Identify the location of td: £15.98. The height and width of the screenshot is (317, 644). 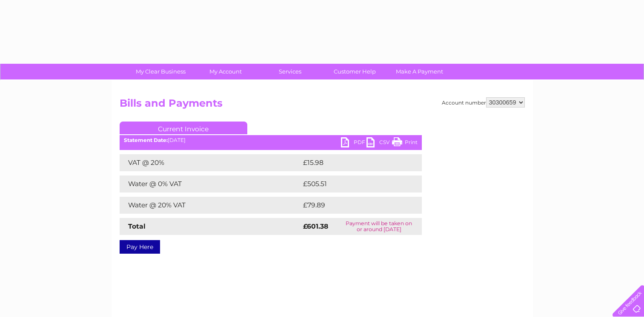
(352, 163).